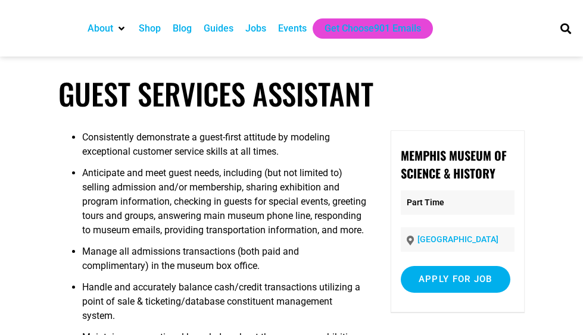 This screenshot has height=335, width=583. Describe the element at coordinates (566, 28) in the screenshot. I see `div: Search` at that location.